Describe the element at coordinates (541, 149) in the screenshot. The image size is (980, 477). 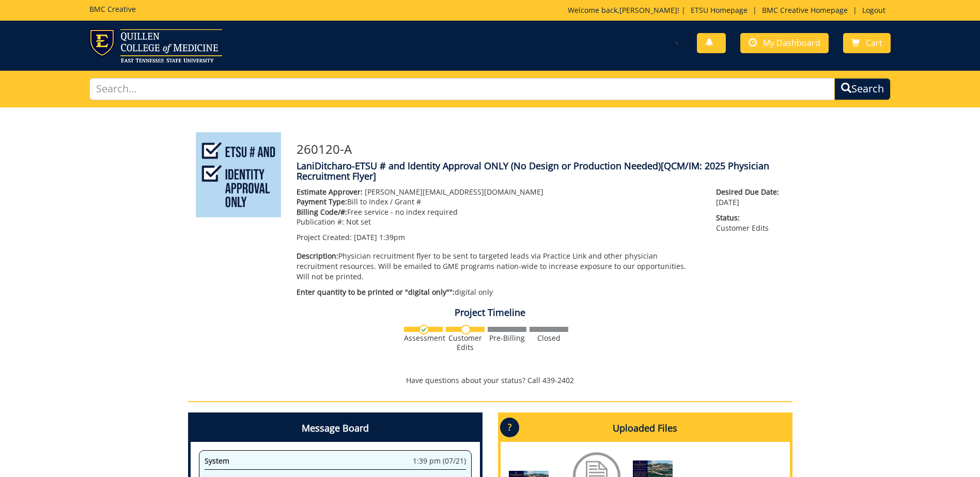
I see `h3: 260120-A` at that location.